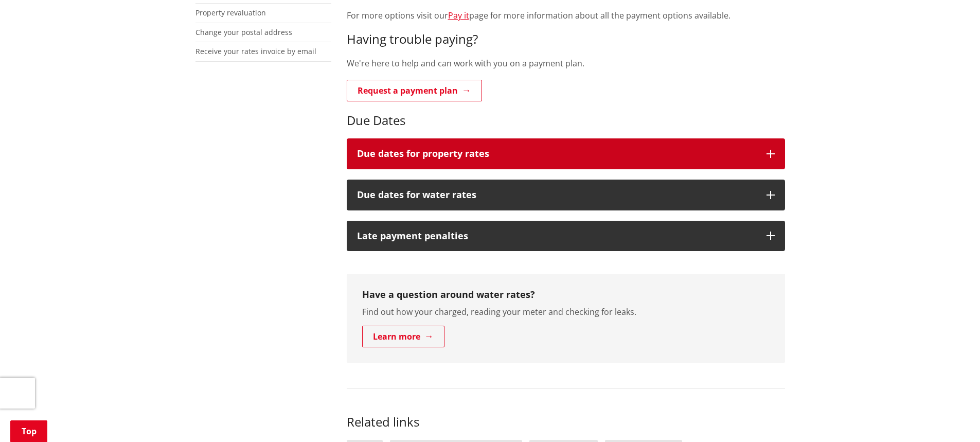 The height and width of the screenshot is (442, 980). What do you see at coordinates (566, 312) in the screenshot?
I see `p: Find out how your charged, reading your meter and checking for leaks.` at bounding box center [566, 312].